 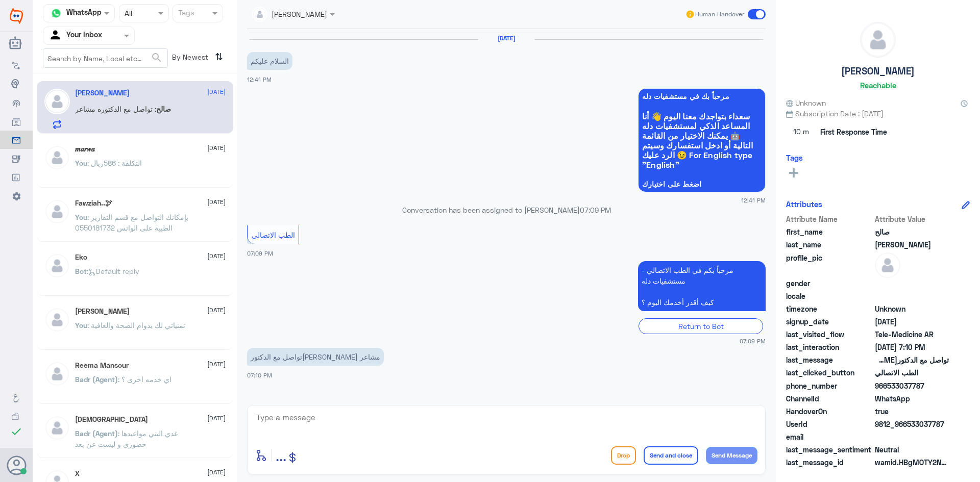 What do you see at coordinates (830, 398) in the screenshot?
I see `span: ChannelId` at bounding box center [830, 398].